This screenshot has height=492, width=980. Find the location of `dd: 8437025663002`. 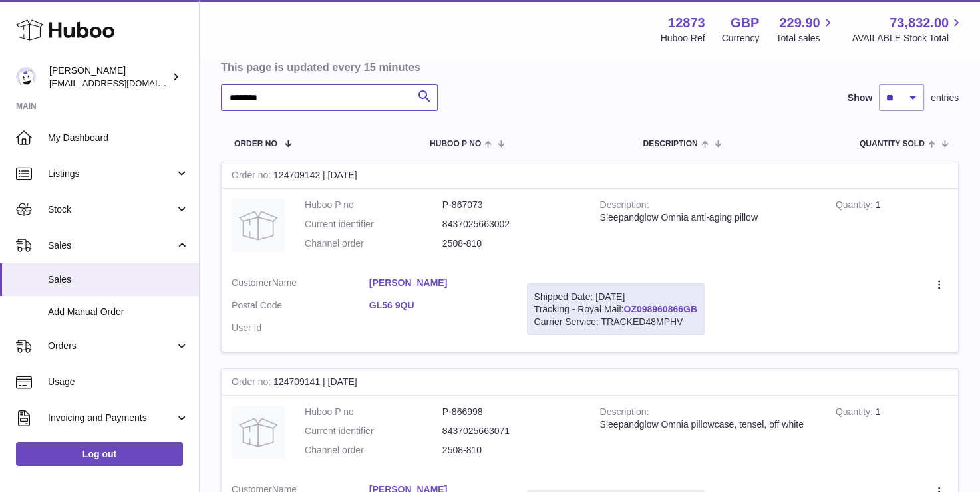

dd: 8437025663002 is located at coordinates (511, 224).